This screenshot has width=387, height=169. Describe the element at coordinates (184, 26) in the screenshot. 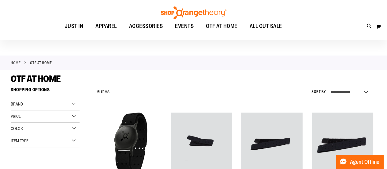

I see `span: EVENTS` at that location.